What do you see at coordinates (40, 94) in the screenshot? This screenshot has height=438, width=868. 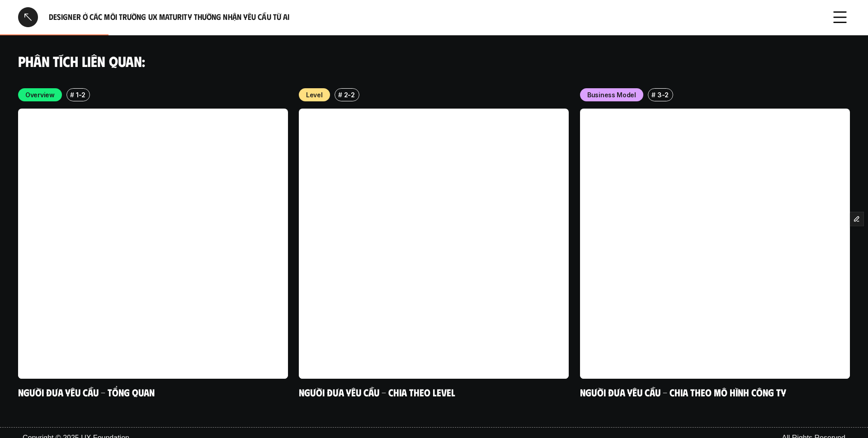 I see `p: Overview` at bounding box center [40, 94].